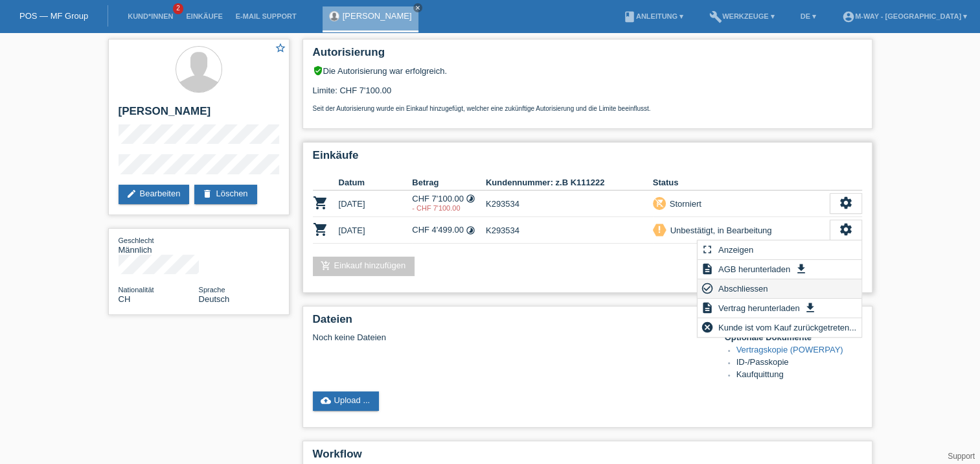 Image resolution: width=980 pixels, height=464 pixels. Describe the element at coordinates (449, 204) in the screenshot. I see `td: CHF 7'100.00` at that location.